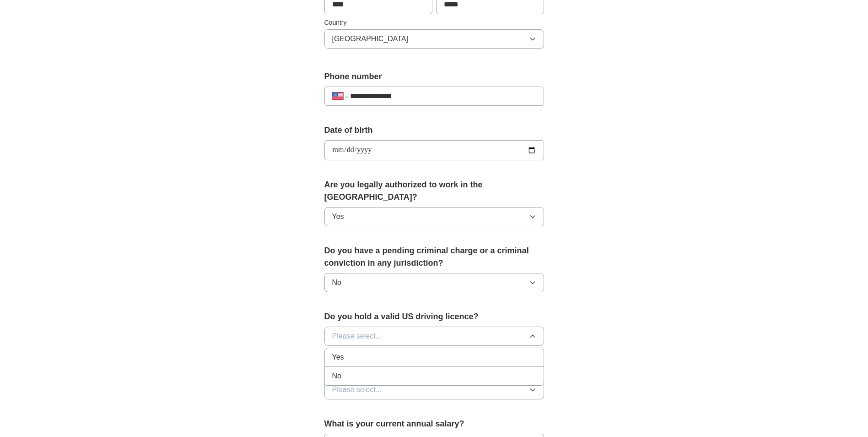  What do you see at coordinates (434, 130) in the screenshot?
I see `label: Date of birth` at bounding box center [434, 130].